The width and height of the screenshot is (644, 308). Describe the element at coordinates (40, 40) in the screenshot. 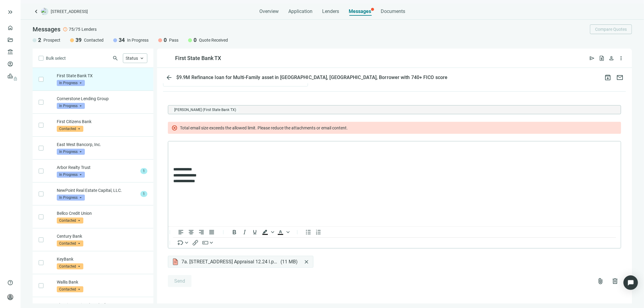

I see `span: 2` at that location.